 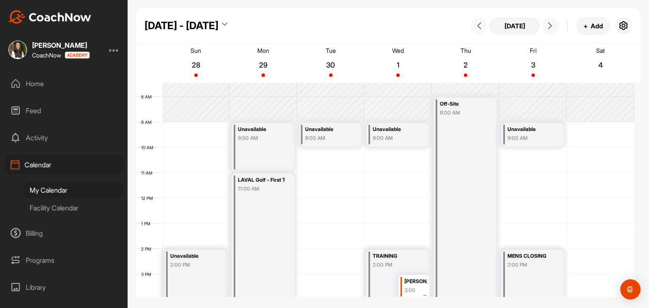 What do you see at coordinates (263, 65) in the screenshot?
I see `p: 29` at bounding box center [263, 65].